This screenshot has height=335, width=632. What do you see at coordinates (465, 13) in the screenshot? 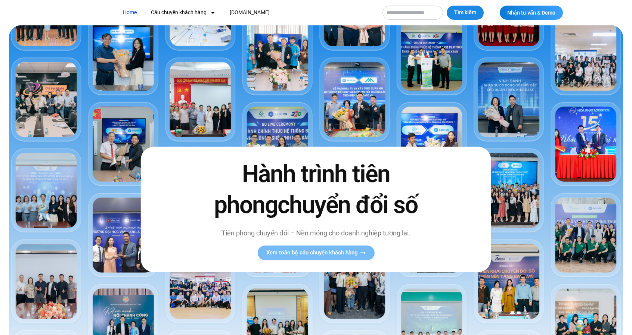
I see `button: Tìm kiếm` at bounding box center [465, 13].